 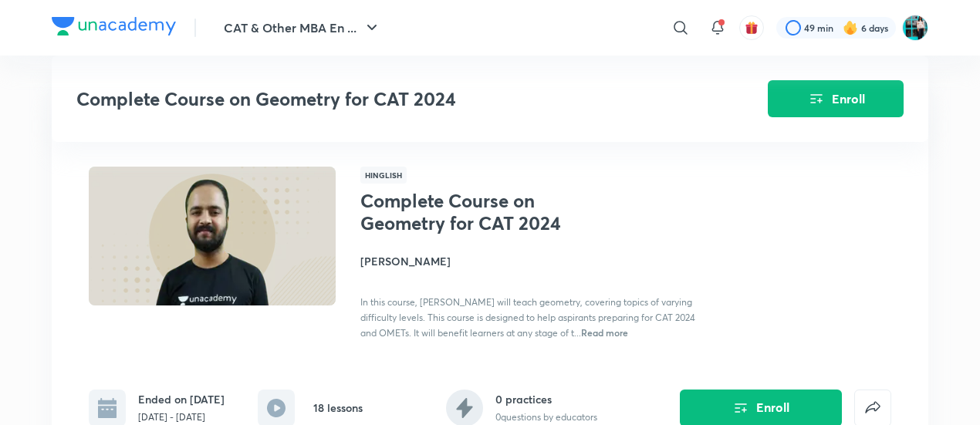 What do you see at coordinates (303, 28) in the screenshot?
I see `button: CAT & Other MBA En ...` at bounding box center [303, 28].